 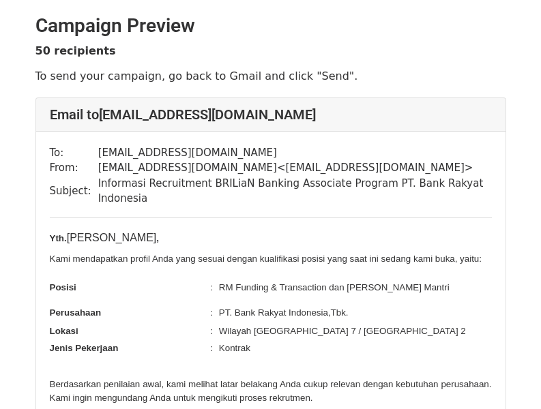 What do you see at coordinates (74, 168) in the screenshot?
I see `td: From:` at bounding box center [74, 168].